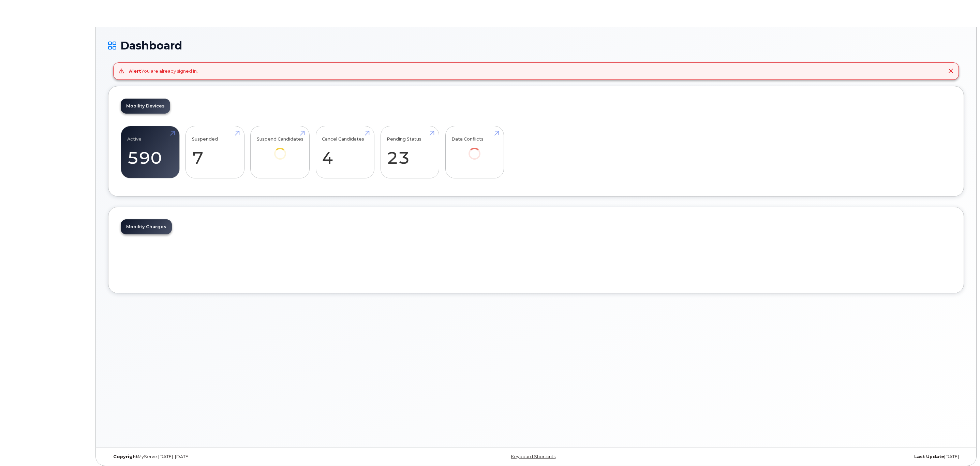  I want to click on h1: Dashboard, so click(536, 46).